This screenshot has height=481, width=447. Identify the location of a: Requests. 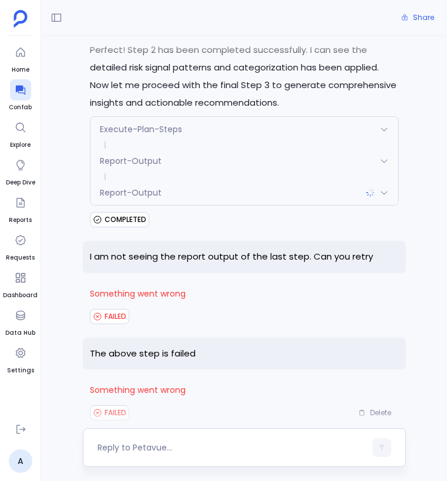
(20, 246).